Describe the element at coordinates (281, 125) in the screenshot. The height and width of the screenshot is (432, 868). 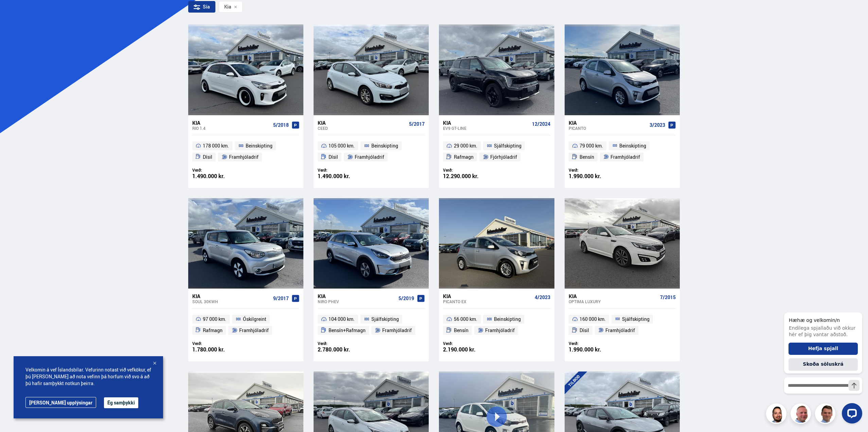
I see `span: 5/2018` at that location.